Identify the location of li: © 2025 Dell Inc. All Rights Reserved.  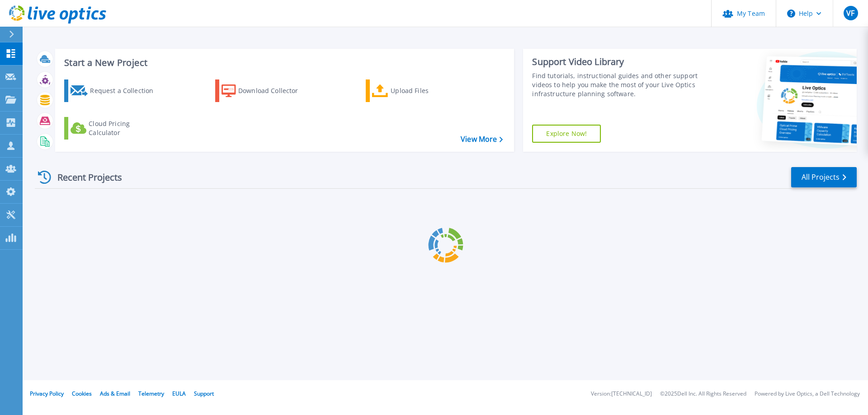
(703, 394).